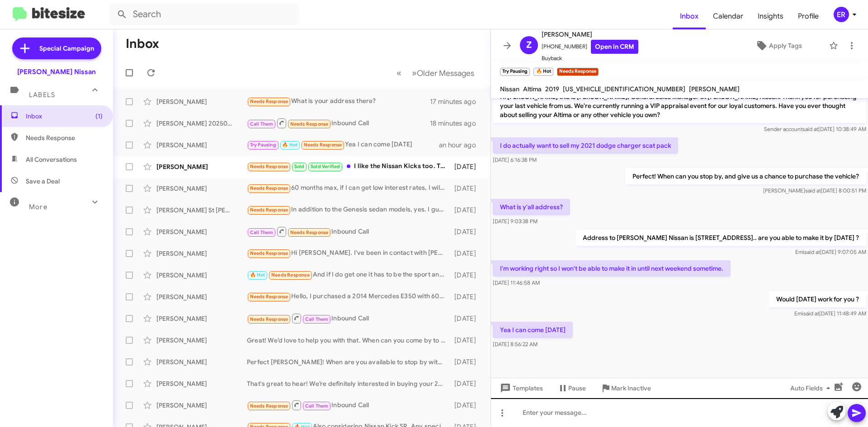 The image size is (868, 427). What do you see at coordinates (348, 275) in the screenshot?
I see `div: And if I do get one it has to be the sport and a manual` at bounding box center [348, 275].